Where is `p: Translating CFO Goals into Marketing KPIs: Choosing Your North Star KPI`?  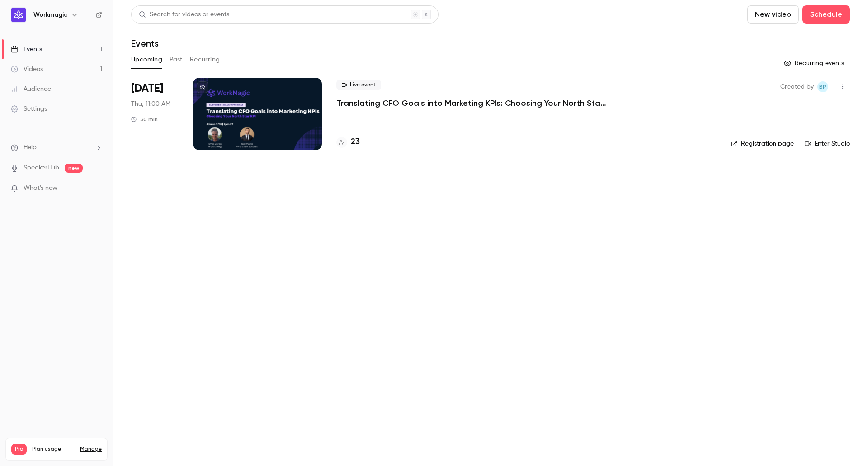
p: Translating CFO Goals into Marketing KPIs: Choosing Your North Star KPI is located at coordinates (472, 103).